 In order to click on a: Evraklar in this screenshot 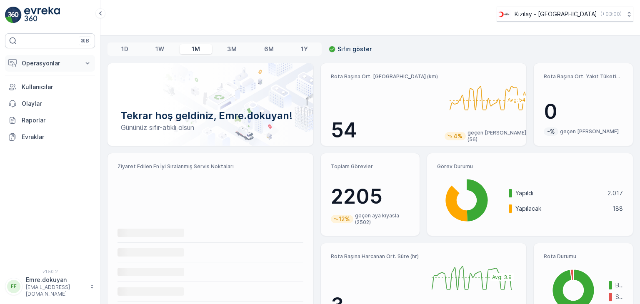, I will do `click(50, 137)`.